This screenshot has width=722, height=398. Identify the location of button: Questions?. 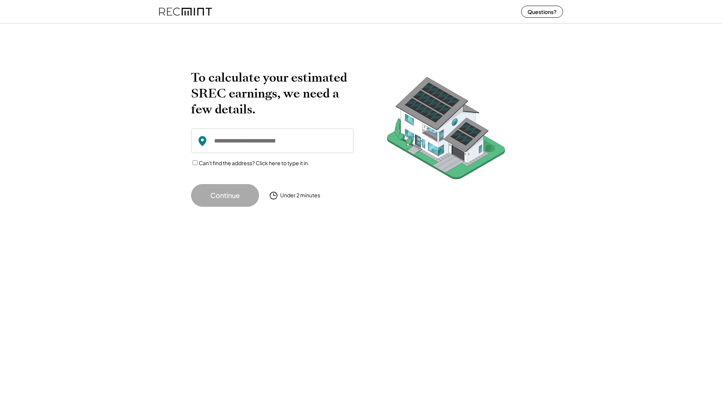
(542, 12).